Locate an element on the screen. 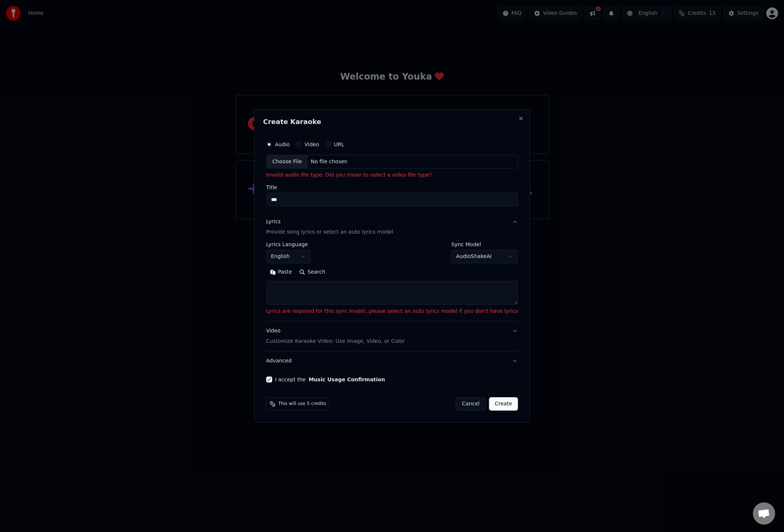  h2: Create Karaoke is located at coordinates (392, 122).